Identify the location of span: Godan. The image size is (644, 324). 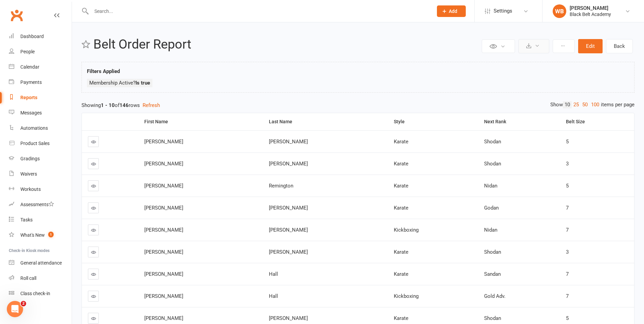
(491, 208).